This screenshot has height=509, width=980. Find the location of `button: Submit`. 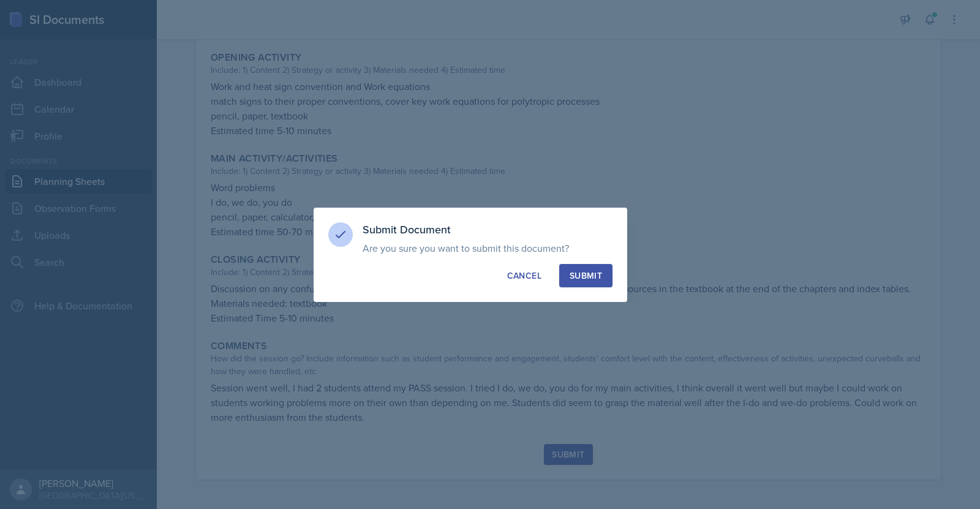

button: Submit is located at coordinates (586, 275).